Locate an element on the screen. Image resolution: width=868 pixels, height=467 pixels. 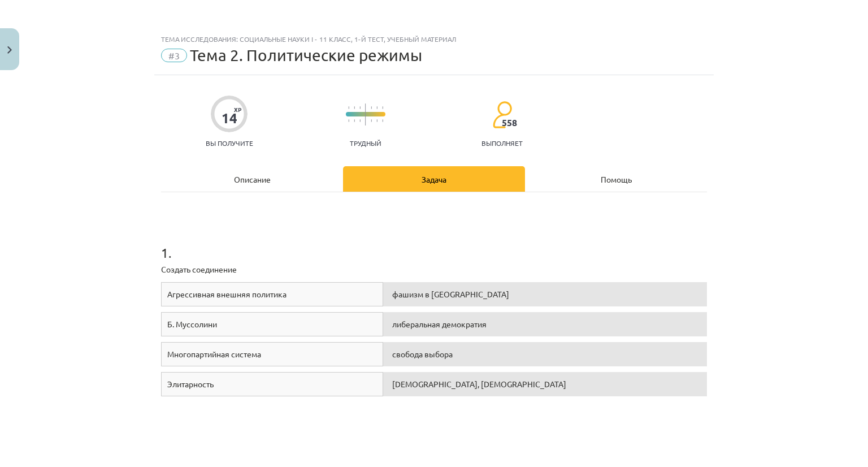
font: Б. Муссолини is located at coordinates (192, 324).